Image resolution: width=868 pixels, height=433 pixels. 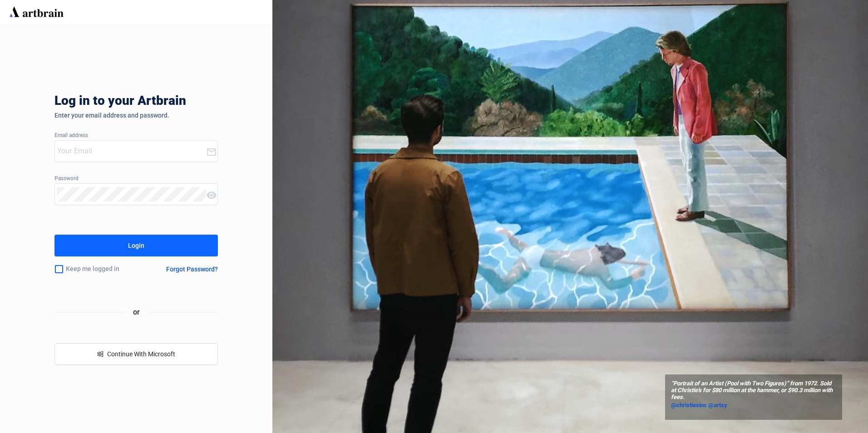 I want to click on span: Continue With Microsoft, so click(x=141, y=354).